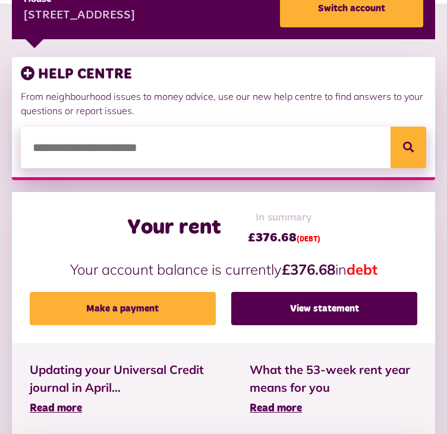 This screenshot has height=434, width=447. Describe the element at coordinates (308, 239) in the screenshot. I see `span: (DEBT)` at that location.